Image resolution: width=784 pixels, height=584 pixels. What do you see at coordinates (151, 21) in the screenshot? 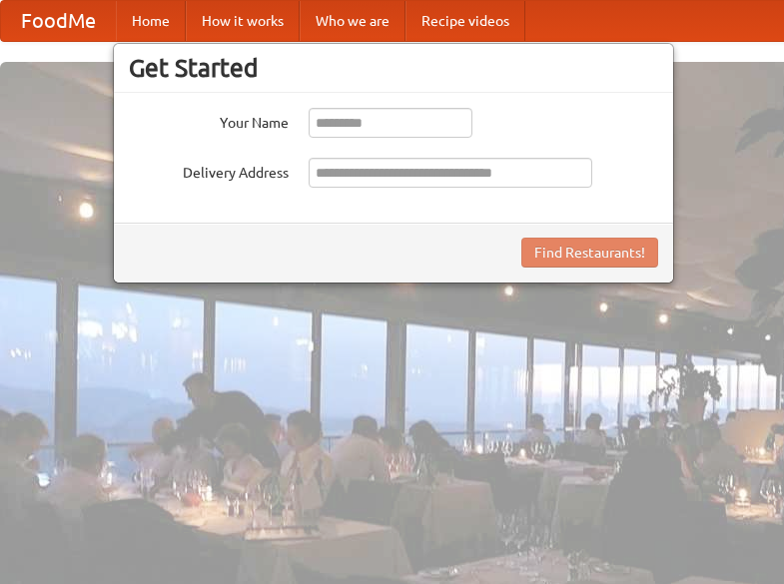
I see `a: Home` at bounding box center [151, 21].